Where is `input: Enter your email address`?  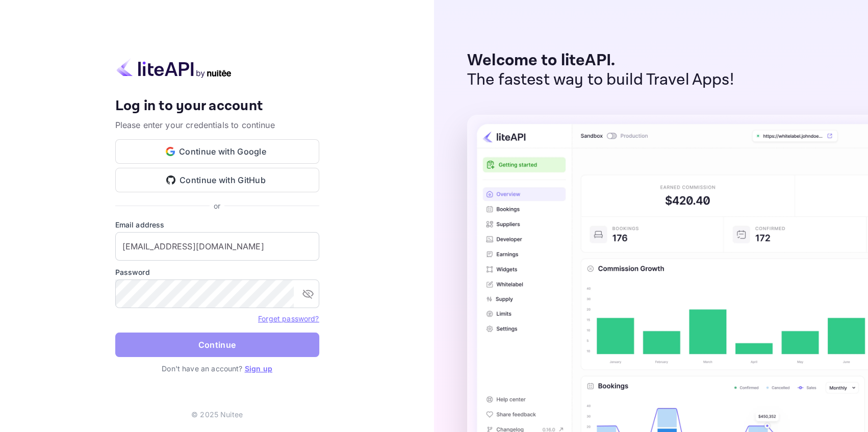
input: Enter your email address is located at coordinates (217, 246).